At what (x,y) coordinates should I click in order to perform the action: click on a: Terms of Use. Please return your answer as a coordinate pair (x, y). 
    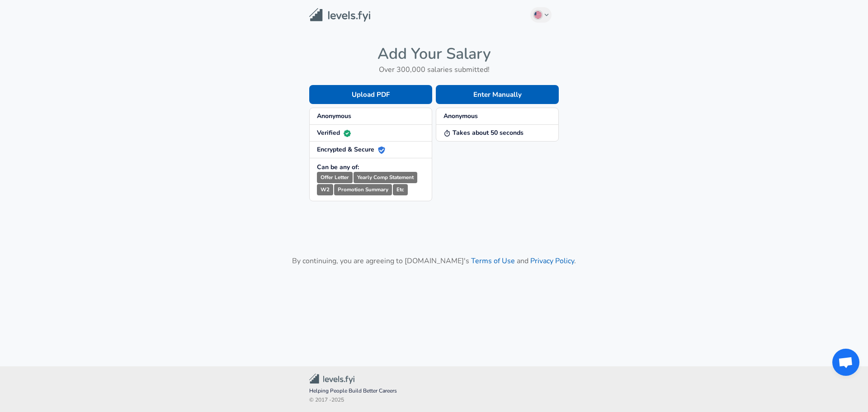
    Looking at the image, I should click on (493, 261).